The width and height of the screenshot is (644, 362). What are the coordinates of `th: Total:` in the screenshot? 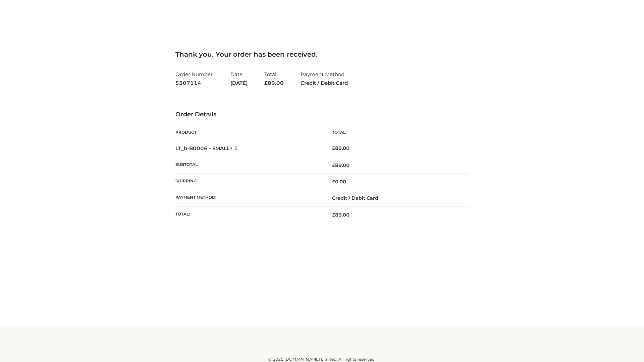 It's located at (249, 215).